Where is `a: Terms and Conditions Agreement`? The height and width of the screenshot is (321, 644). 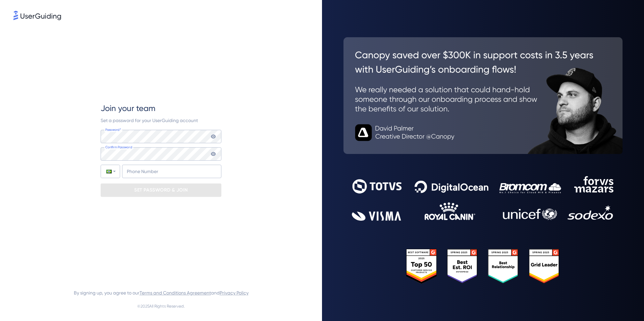 a: Terms and Conditions Agreement is located at coordinates (175, 293).